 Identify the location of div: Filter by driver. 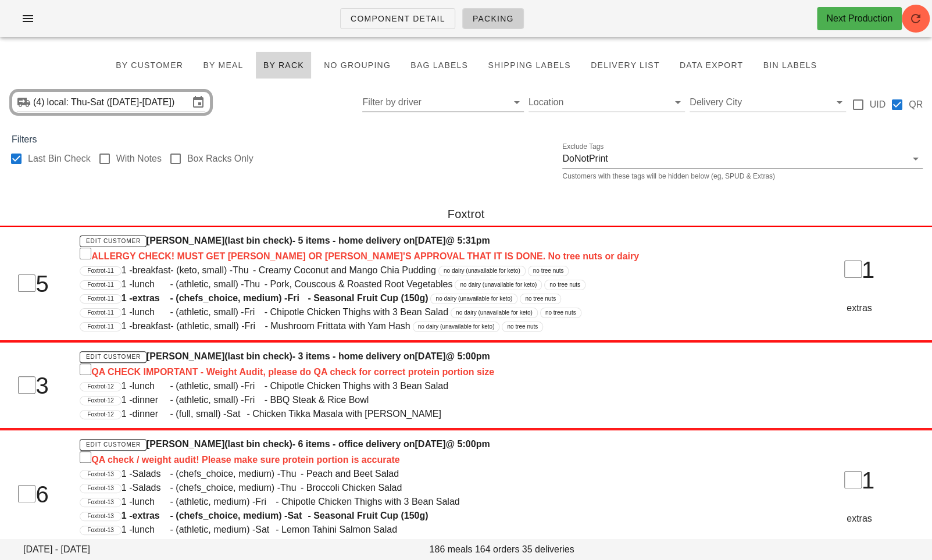
(442, 102).